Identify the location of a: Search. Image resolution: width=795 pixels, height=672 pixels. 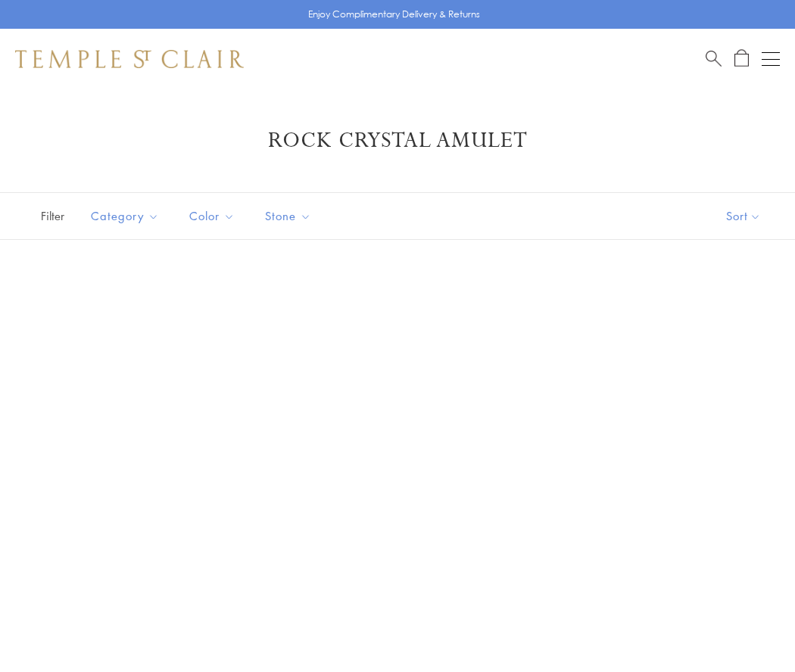
(714, 58).